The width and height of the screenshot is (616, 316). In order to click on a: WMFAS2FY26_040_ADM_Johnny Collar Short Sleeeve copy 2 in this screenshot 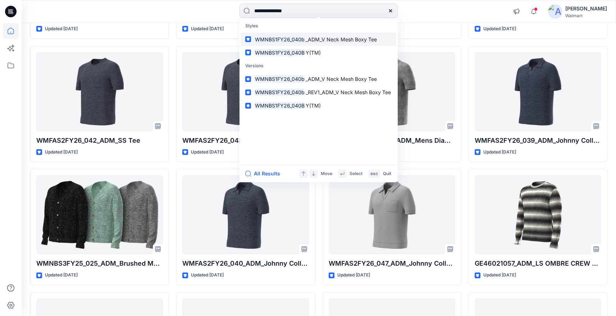, I will do `click(246, 215)`.